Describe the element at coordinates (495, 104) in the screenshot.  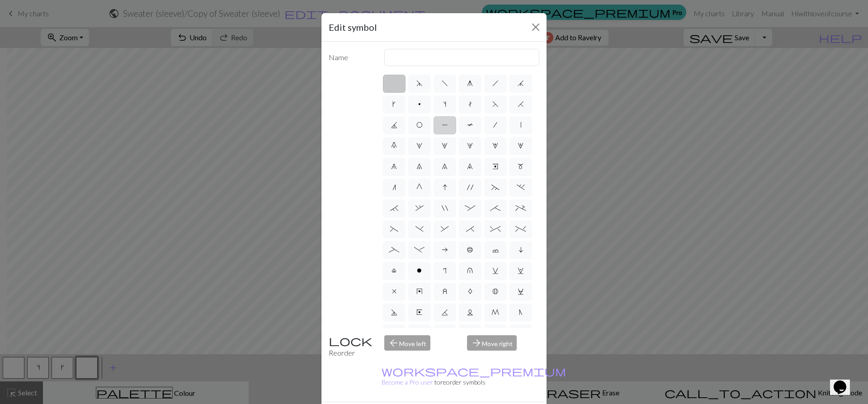
I see `span: F` at that location.